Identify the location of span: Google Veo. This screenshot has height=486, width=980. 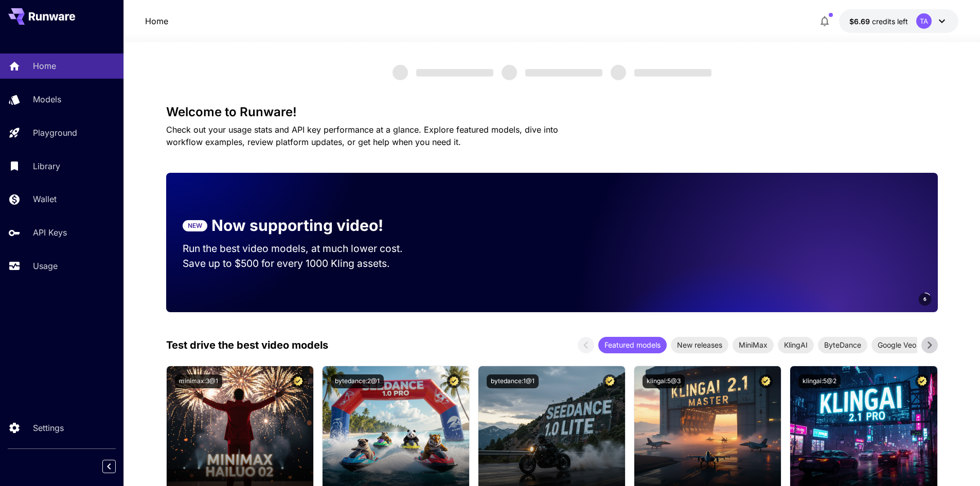
(896, 344).